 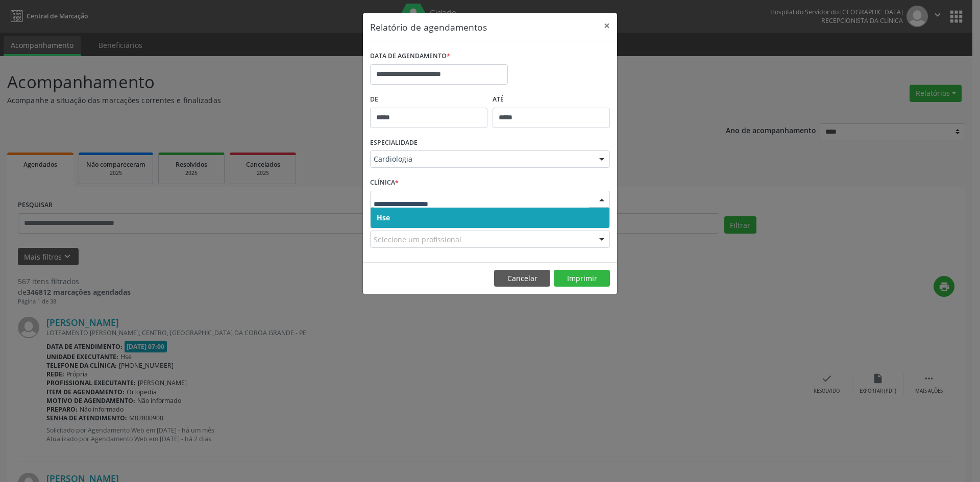 I want to click on label: CLÍNICA, so click(x=384, y=183).